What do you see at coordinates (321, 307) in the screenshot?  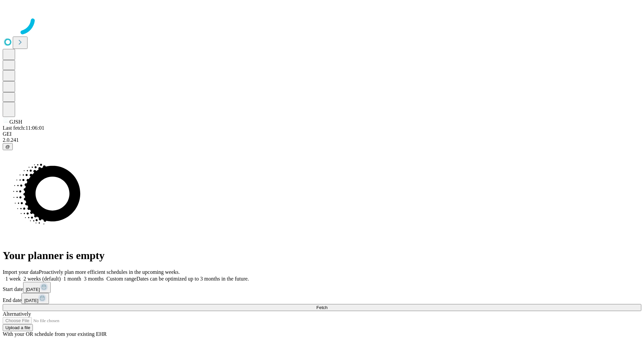 I see `span: Fetch` at bounding box center [321, 307].